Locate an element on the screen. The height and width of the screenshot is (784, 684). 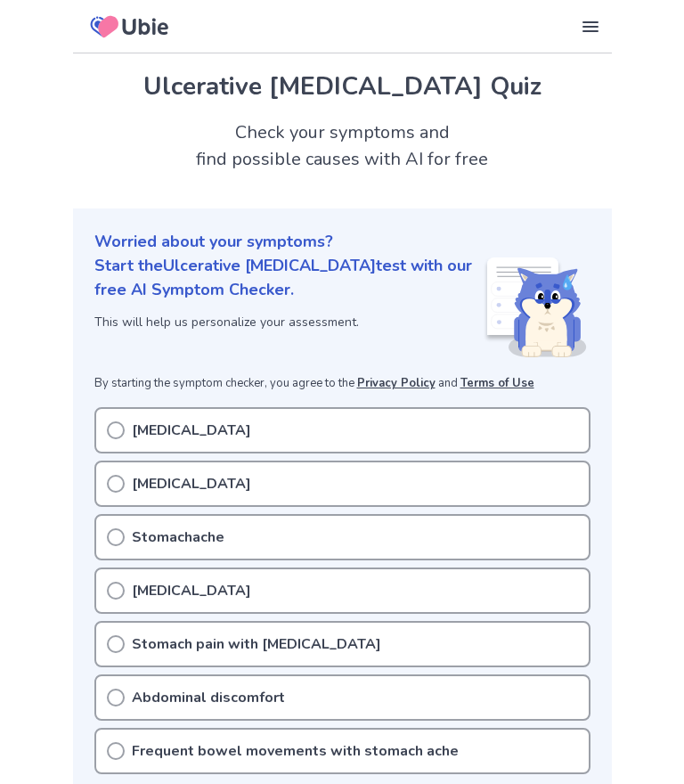
a: Privacy Policy is located at coordinates (396, 383).